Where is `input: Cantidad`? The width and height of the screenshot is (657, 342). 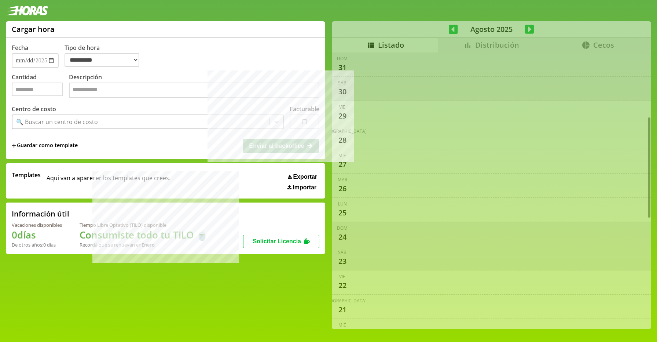 input: Cantidad is located at coordinates (37, 89).